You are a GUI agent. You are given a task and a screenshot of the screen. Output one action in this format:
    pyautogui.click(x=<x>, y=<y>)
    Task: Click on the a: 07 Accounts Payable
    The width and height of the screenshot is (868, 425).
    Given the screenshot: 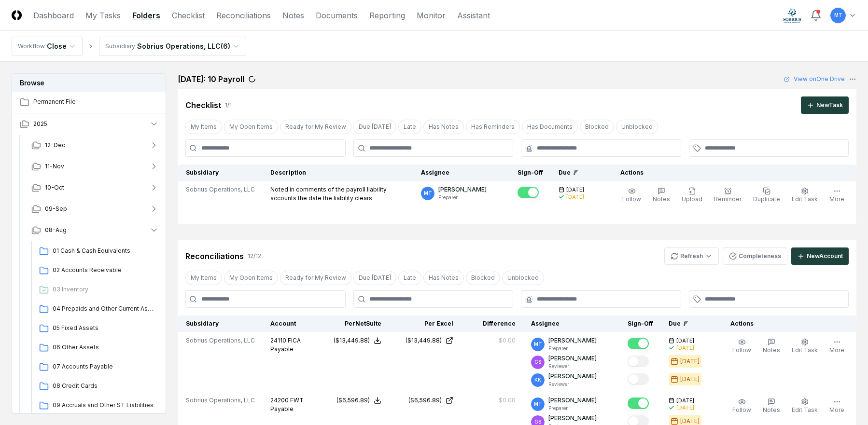 What is the action you would take?
    pyautogui.click(x=97, y=367)
    